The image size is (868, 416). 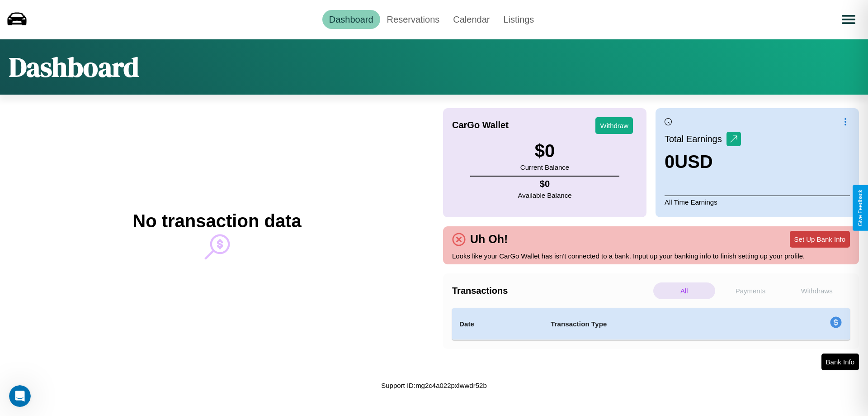 I want to click on button: Bank Info, so click(x=840, y=362).